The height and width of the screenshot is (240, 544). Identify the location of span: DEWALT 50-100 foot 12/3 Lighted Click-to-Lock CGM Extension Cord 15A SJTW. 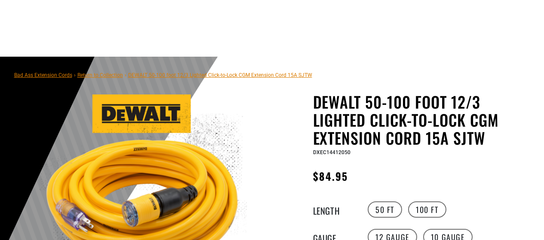
(220, 75).